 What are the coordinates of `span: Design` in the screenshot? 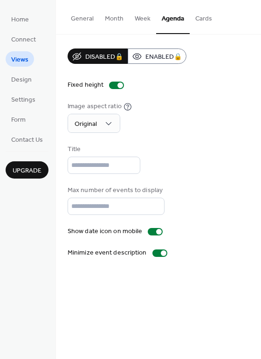 It's located at (21, 80).